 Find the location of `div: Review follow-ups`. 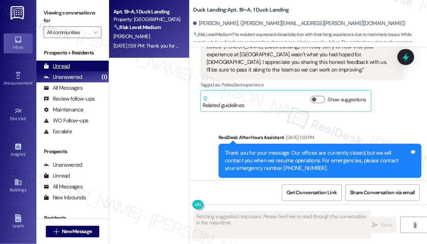

div: Review follow-ups is located at coordinates (69, 99).